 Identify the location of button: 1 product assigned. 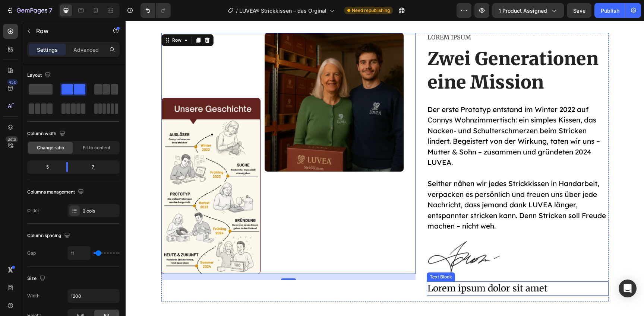
(528, 10).